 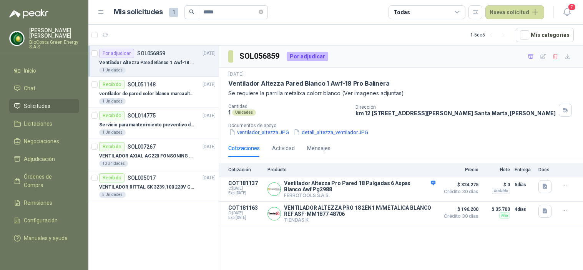 What do you see at coordinates (567, 12) in the screenshot?
I see `button: 7` at bounding box center [567, 12].